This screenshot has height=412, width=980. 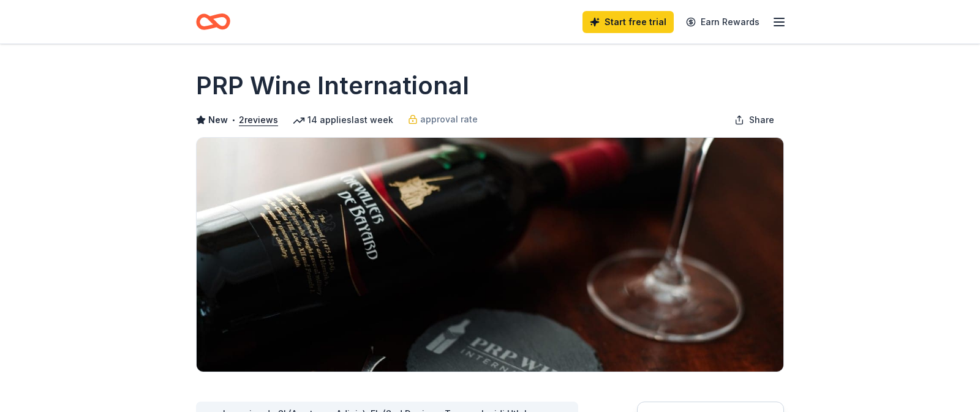 I want to click on div: 14 applies last week, so click(x=343, y=120).